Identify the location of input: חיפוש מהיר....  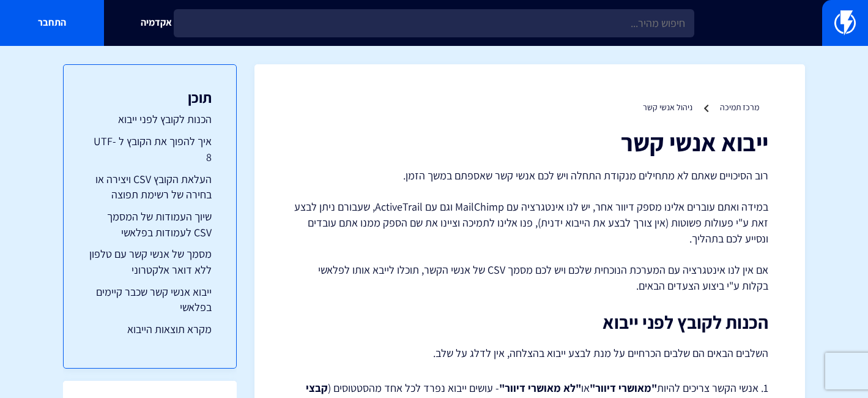
(434, 24).